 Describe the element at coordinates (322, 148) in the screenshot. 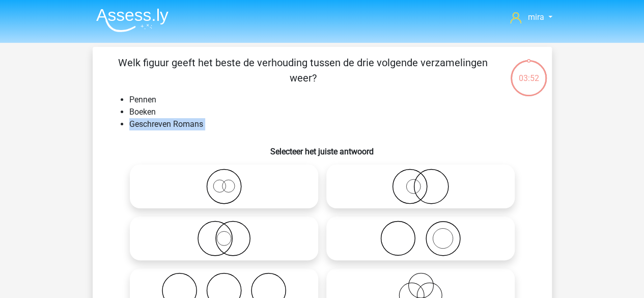

I see `h6: Selecteer het juiste antwoord` at that location.